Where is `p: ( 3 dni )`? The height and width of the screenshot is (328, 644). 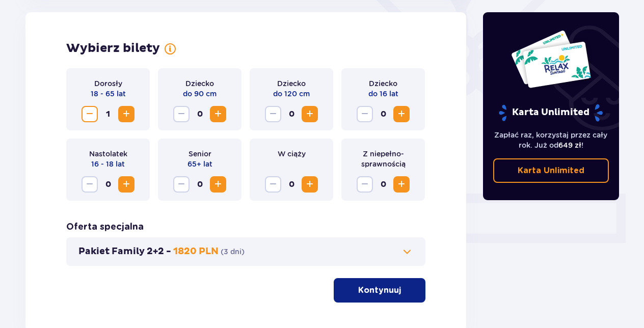
p: ( 3 dni ) is located at coordinates (233, 252).